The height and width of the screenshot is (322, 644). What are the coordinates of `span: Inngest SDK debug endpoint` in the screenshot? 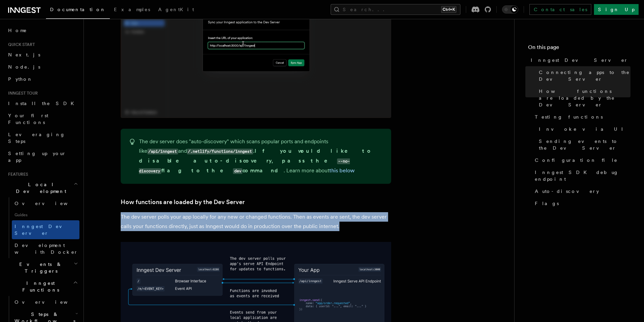 It's located at (582, 176).